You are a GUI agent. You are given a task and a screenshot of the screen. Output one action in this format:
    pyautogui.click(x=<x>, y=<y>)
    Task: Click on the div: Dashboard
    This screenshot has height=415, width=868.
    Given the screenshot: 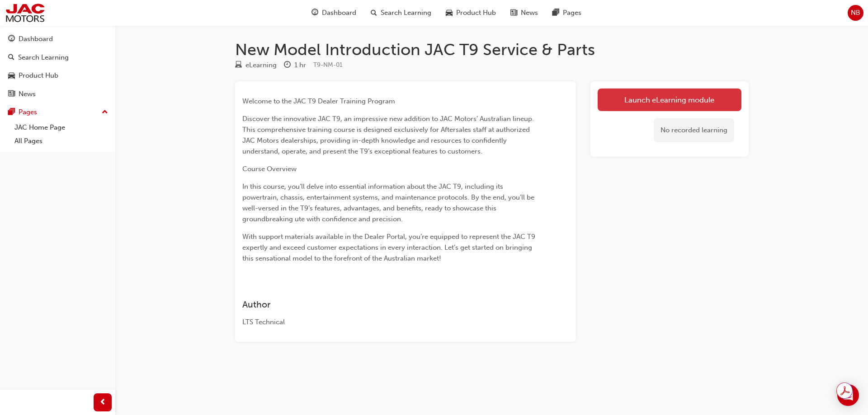 What is the action you would take?
    pyautogui.click(x=36, y=39)
    